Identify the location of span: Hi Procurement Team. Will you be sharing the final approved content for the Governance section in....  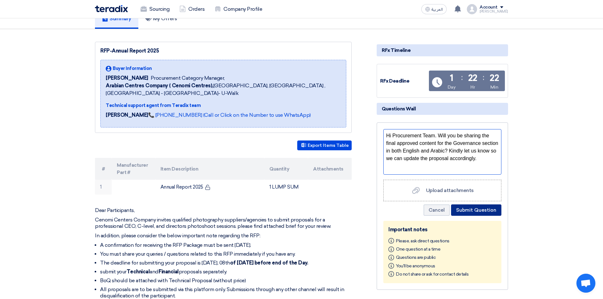
(442, 147).